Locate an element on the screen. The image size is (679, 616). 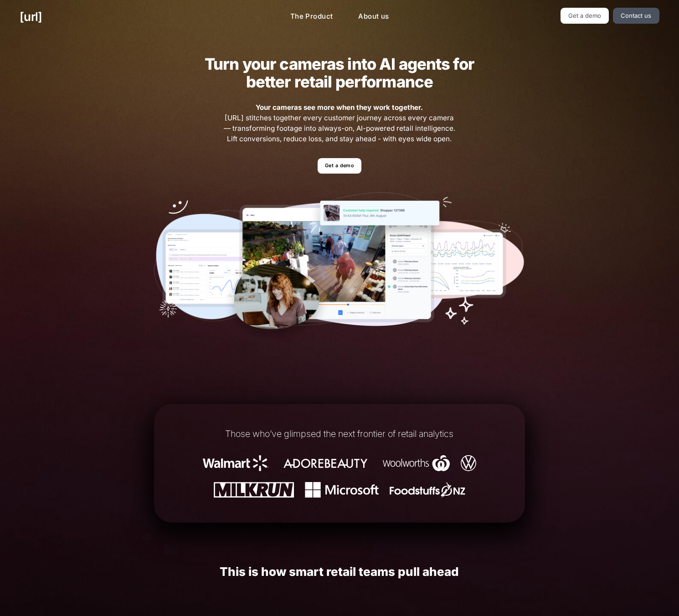
img: Woolworths is located at coordinates (416, 463).